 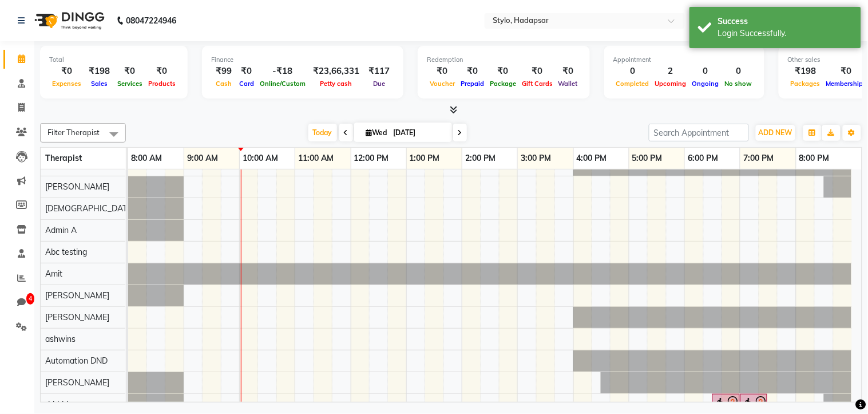 I want to click on div: Login Successfully., so click(x=785, y=33).